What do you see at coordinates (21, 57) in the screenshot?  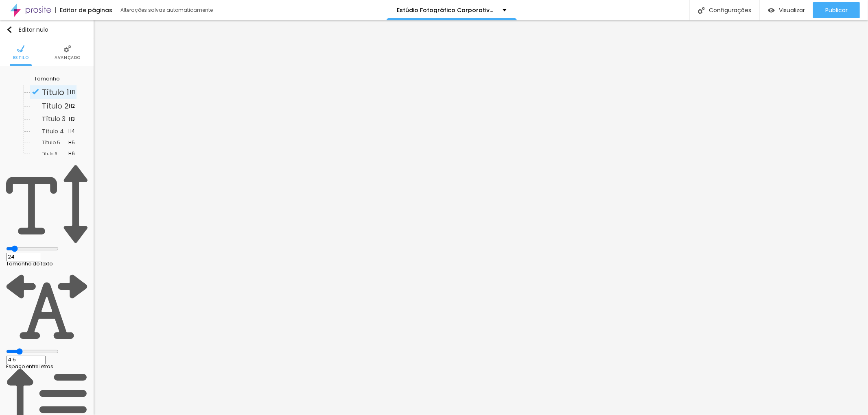 I see `font: Estilo` at bounding box center [21, 57].